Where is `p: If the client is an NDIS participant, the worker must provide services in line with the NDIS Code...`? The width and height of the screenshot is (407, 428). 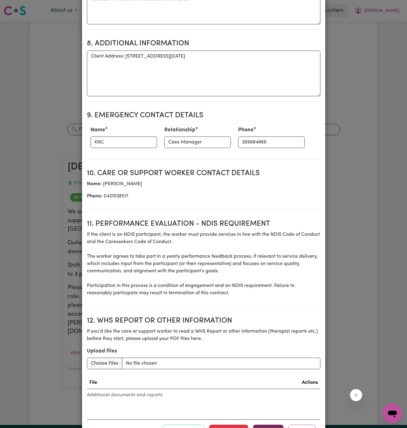
p: If the client is an NDIS participant, the worker must provide services in line with the NDIS Code... is located at coordinates (204, 264).